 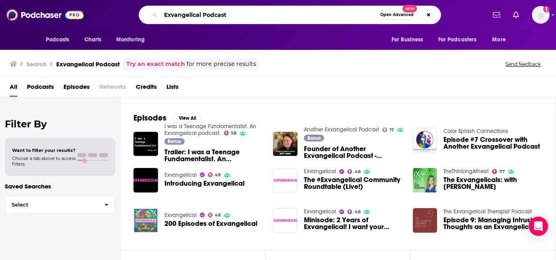 What do you see at coordinates (476, 131) in the screenshot?
I see `a: Color Splash Connections` at bounding box center [476, 131].